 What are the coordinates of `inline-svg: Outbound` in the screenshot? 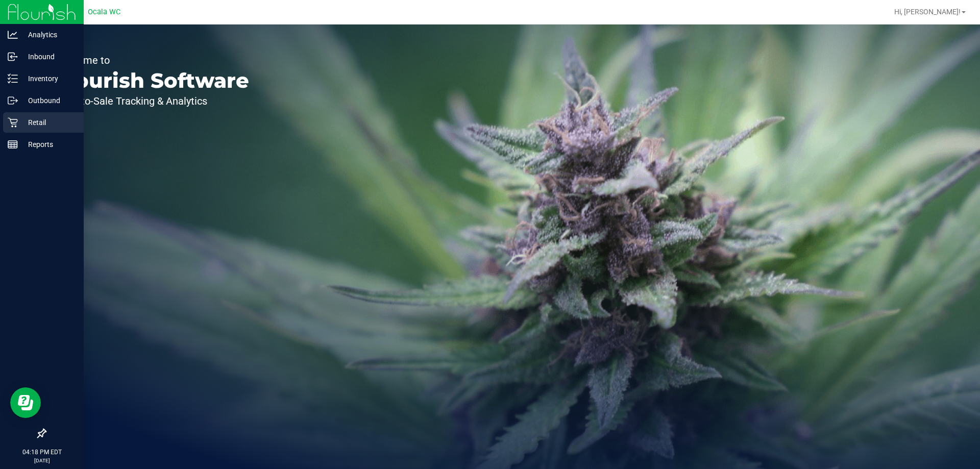 It's located at (13, 101).